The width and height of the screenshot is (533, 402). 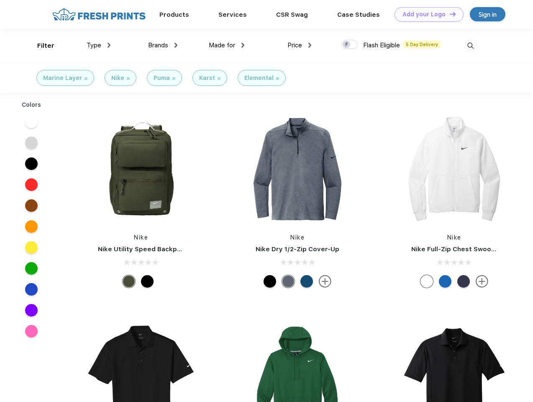 I want to click on div: Gym Blue, so click(x=307, y=281).